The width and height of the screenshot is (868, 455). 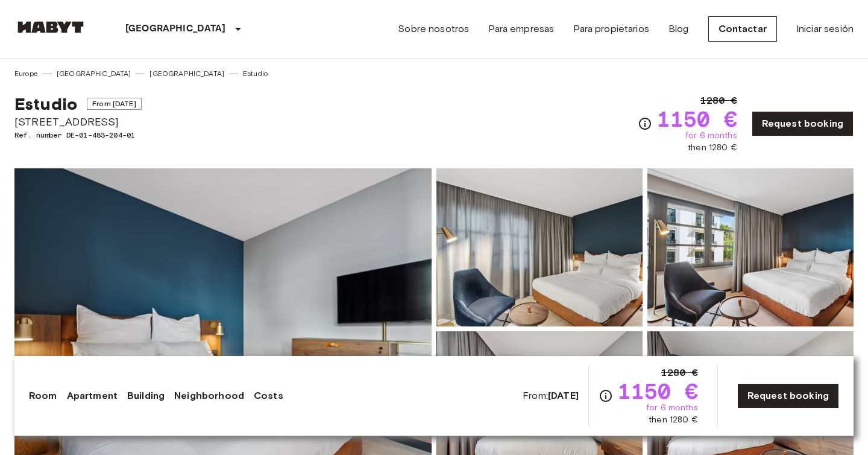 What do you see at coordinates (269, 396) in the screenshot?
I see `a: Costs` at bounding box center [269, 396].